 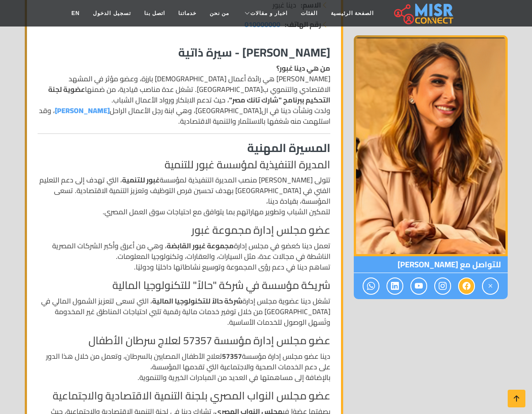 I want to click on strong: من هي دينا غبور؟, so click(x=304, y=68).